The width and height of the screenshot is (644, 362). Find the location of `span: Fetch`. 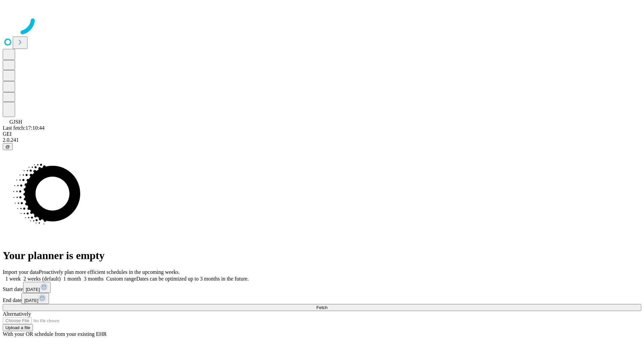

span: Fetch is located at coordinates (322, 307).